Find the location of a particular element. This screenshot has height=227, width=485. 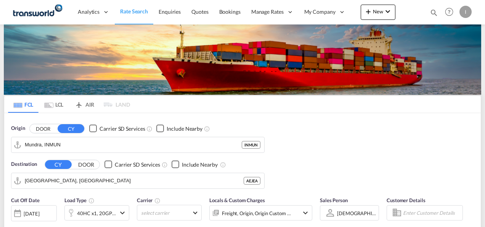

md-input-container: Mundra, INMUN is located at coordinates (138, 145).